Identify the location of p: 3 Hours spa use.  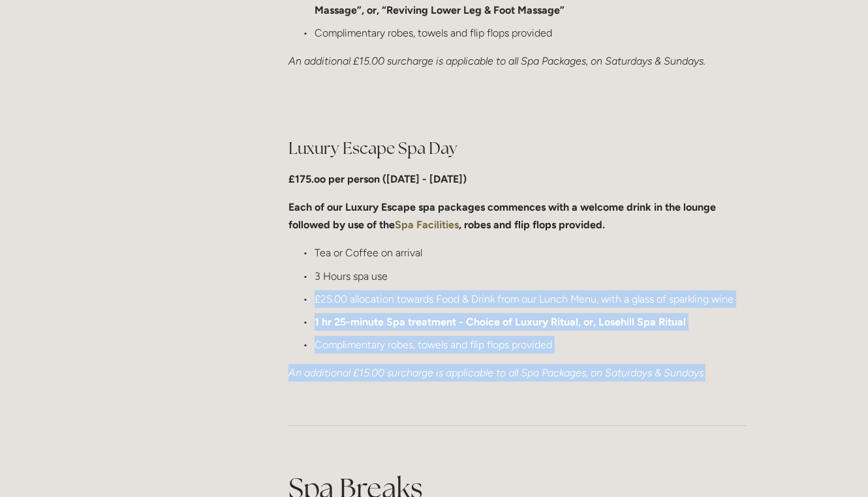
(530, 276).